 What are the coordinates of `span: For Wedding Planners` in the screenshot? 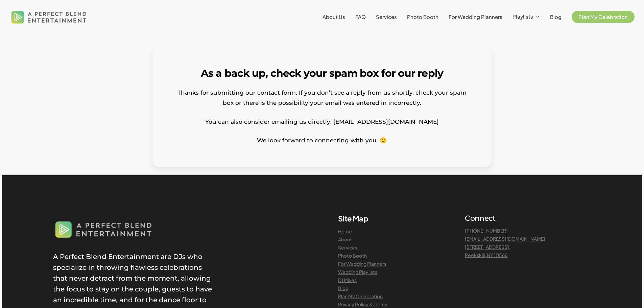 It's located at (475, 16).